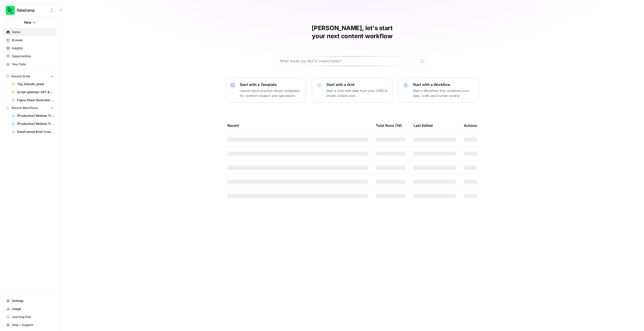 The image size is (644, 331). I want to click on span: Learning Hub, so click(33, 317).